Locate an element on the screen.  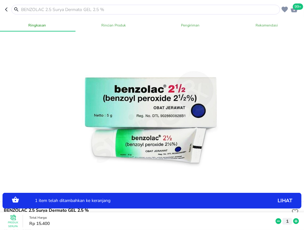
p: 1 is located at coordinates (287, 220).